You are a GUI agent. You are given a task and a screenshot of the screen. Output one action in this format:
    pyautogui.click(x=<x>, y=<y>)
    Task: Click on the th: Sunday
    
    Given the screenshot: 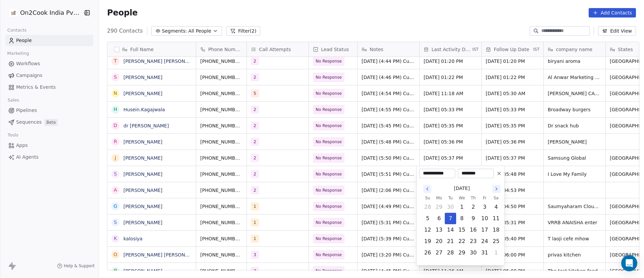 What is the action you would take?
    pyautogui.click(x=427, y=198)
    